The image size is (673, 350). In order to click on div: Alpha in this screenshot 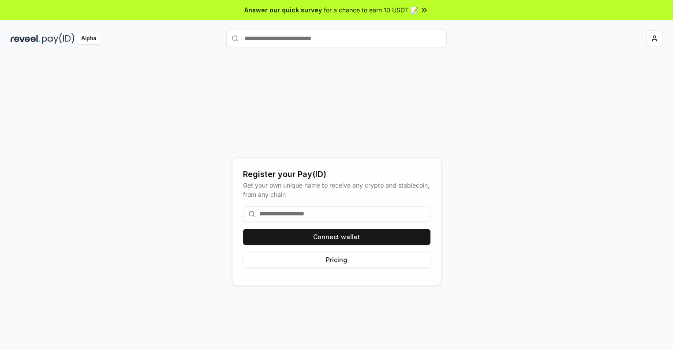, I will do `click(89, 38)`.